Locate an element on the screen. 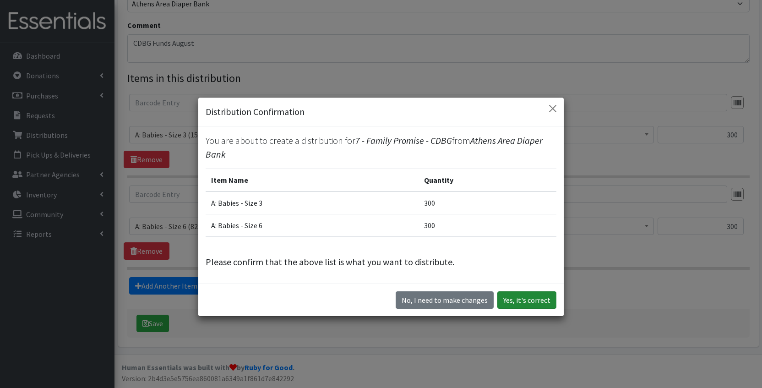 The width and height of the screenshot is (762, 388). p: You are about to create a distribution for from is located at coordinates (381, 148).